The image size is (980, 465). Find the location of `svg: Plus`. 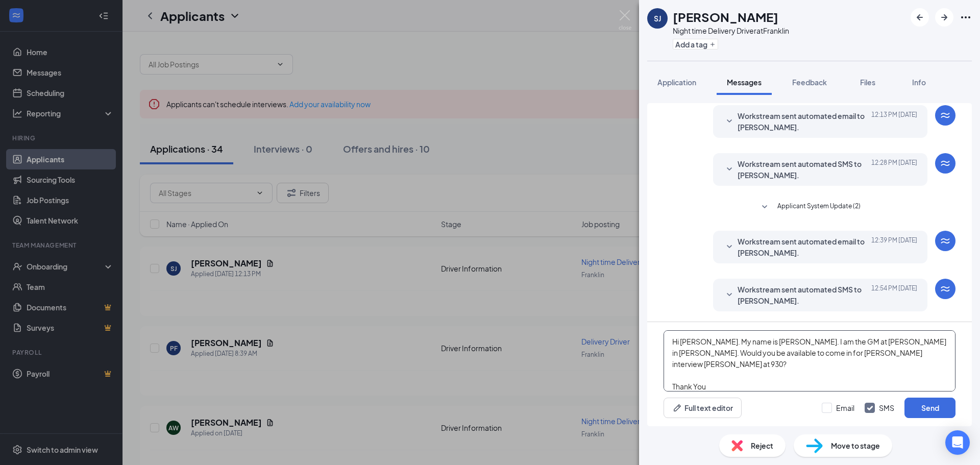

svg: Plus is located at coordinates (713, 45).